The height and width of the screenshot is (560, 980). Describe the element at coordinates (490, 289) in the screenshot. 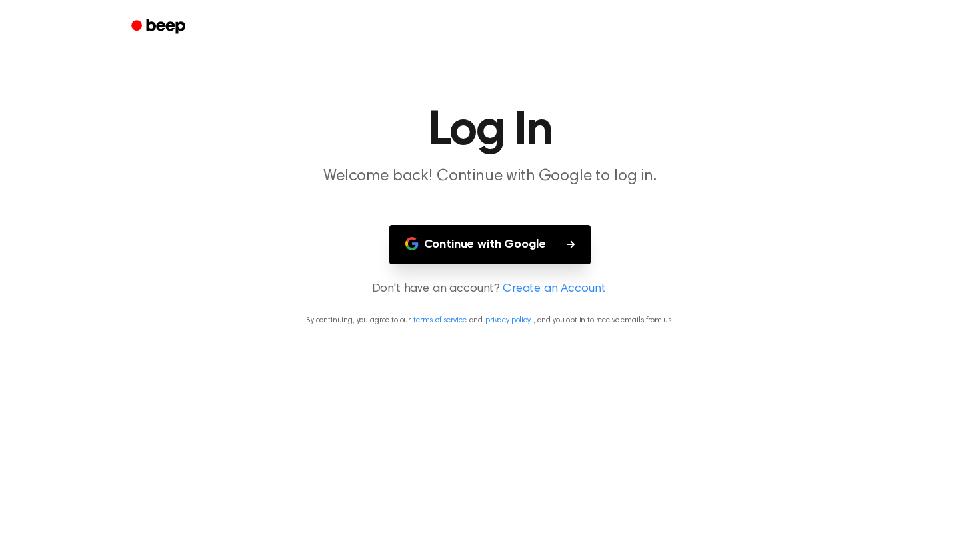

I see `p: Don't have an account?` at that location.